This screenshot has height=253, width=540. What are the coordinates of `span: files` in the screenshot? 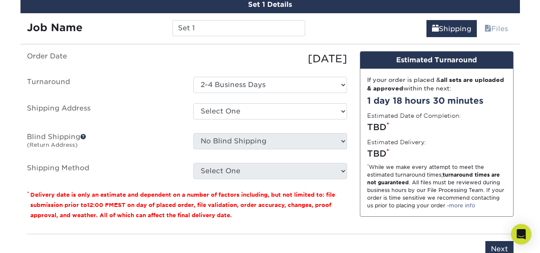 It's located at (488, 29).